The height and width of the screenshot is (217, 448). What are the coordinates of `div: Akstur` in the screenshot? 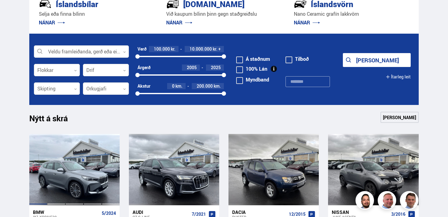 It's located at (144, 86).